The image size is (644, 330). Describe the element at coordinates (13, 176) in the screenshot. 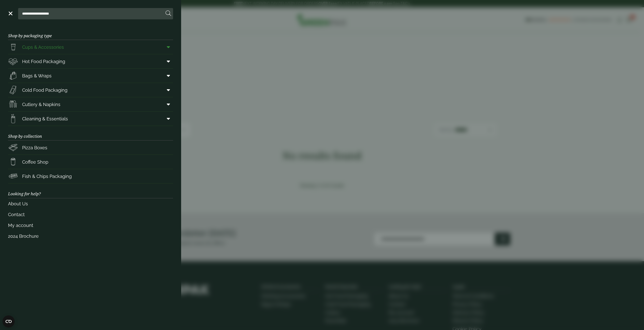

I see `img: FishNchip_box.svg` at that location.